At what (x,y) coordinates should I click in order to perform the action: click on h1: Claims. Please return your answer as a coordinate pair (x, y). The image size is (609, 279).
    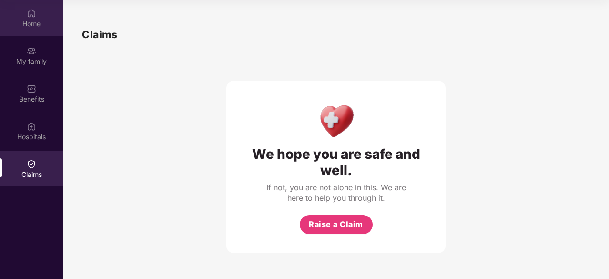
    Looking at the image, I should click on (100, 34).